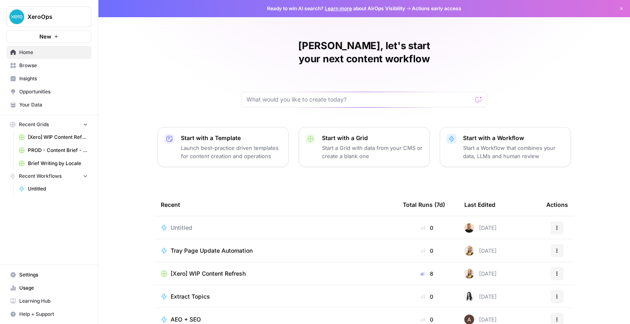 The width and height of the screenshot is (630, 324). I want to click on p: Start with a Grid, so click(372, 138).